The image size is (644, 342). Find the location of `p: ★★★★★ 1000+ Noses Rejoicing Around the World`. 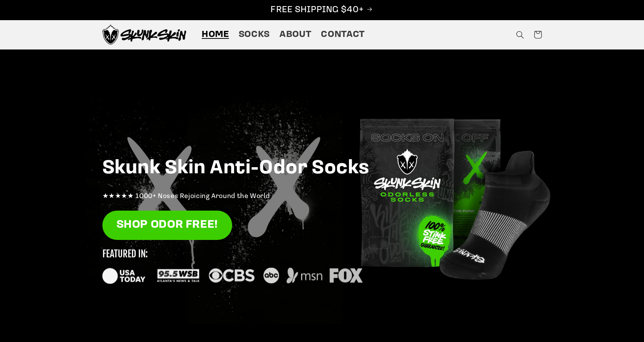

p: ★★★★★ 1000+ Noses Rejoicing Around the World is located at coordinates (322, 197).